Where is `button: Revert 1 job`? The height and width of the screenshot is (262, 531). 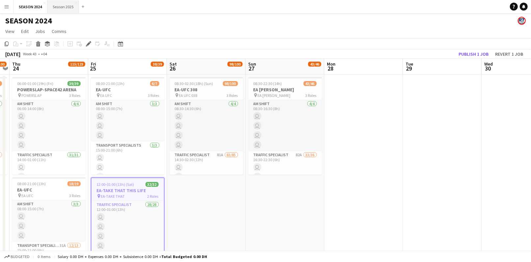
button: Revert 1 job is located at coordinates (509, 54).